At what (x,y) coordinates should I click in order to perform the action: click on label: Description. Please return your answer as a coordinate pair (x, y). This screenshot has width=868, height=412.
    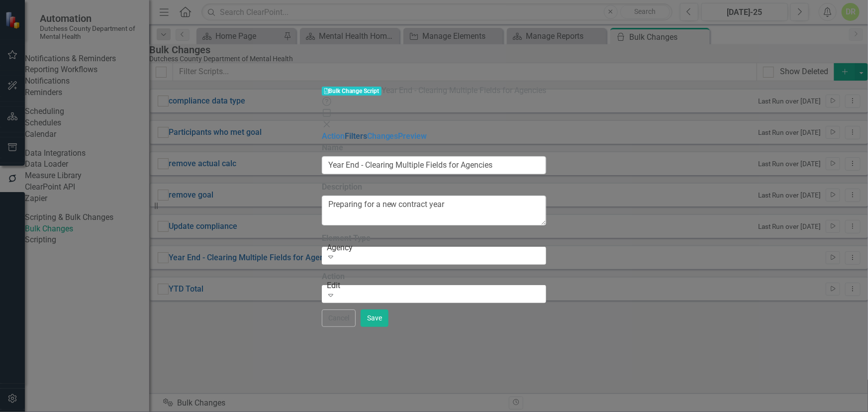
    Looking at the image, I should click on (434, 187).